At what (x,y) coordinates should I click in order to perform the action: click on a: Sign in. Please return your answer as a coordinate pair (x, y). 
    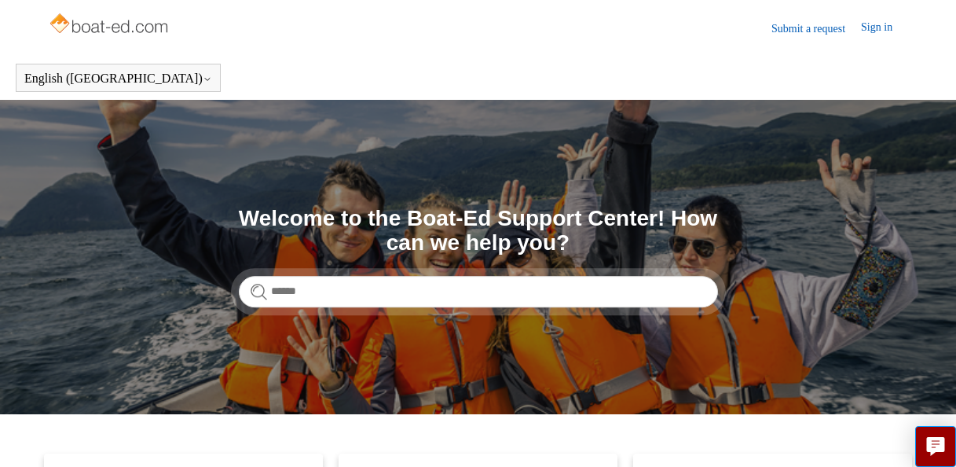
    Looking at the image, I should click on (885, 28).